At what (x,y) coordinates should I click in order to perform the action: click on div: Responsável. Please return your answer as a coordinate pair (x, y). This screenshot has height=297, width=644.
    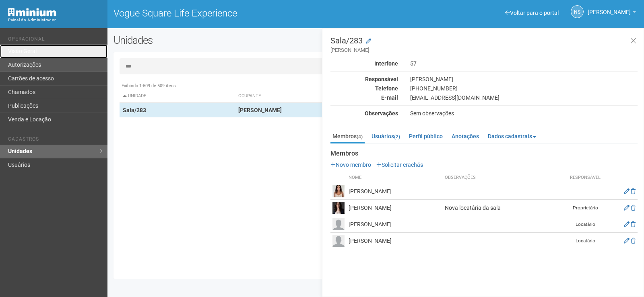
    Looking at the image, I should click on (364, 79).